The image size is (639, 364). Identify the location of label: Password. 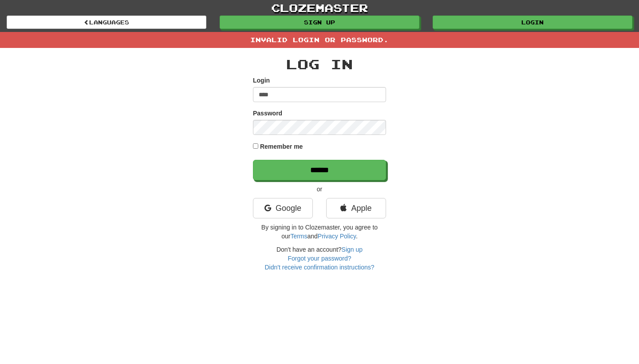
(268, 113).